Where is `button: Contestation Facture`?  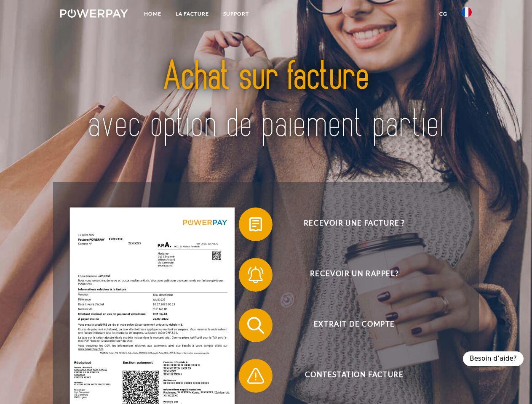
button: Contestation Facture is located at coordinates (349, 376).